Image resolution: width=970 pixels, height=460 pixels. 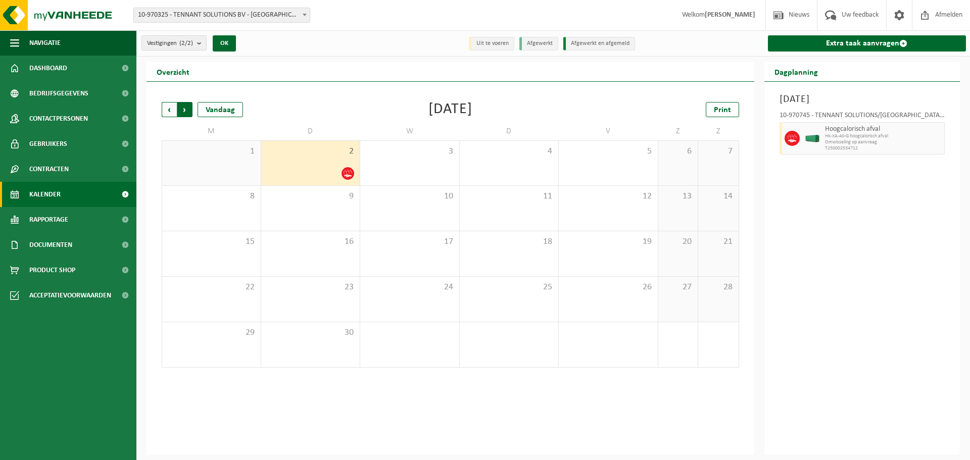 I want to click on td: M, so click(x=211, y=131).